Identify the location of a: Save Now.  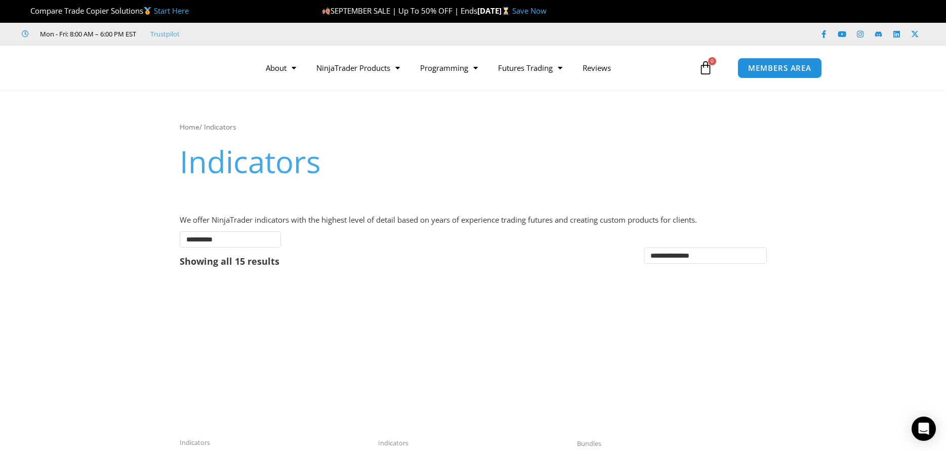
(530, 11).